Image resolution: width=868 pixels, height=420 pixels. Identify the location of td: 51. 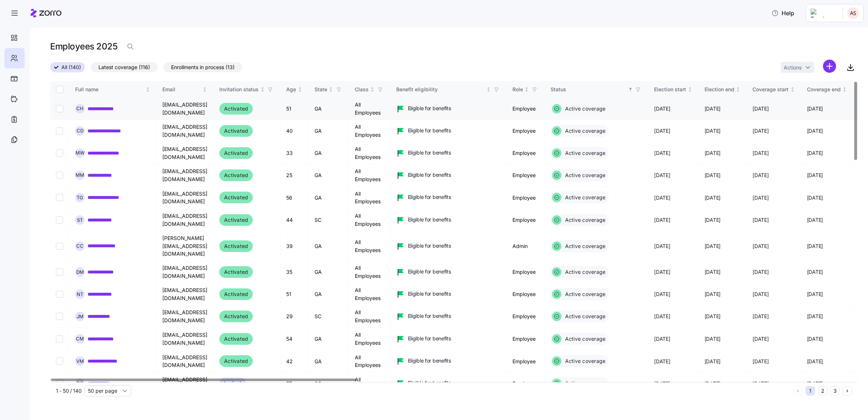
(295, 109).